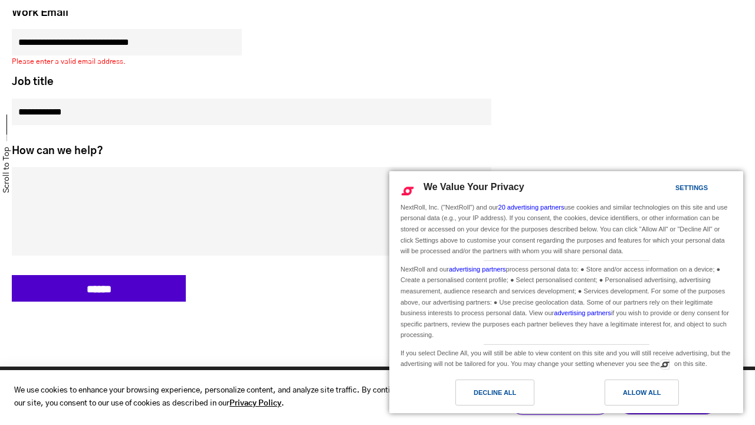  I want to click on a: Decline All, so click(481, 395).